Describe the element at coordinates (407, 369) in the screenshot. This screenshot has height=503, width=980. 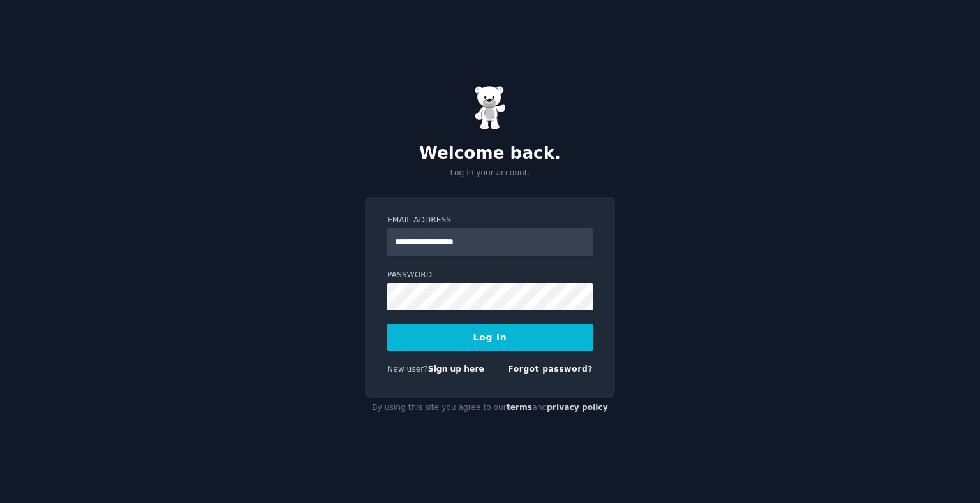
I see `span: New user?` at that location.